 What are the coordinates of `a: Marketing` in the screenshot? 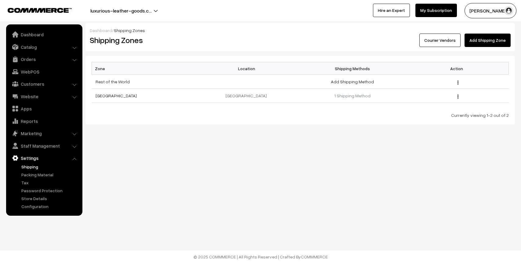 It's located at (44, 133).